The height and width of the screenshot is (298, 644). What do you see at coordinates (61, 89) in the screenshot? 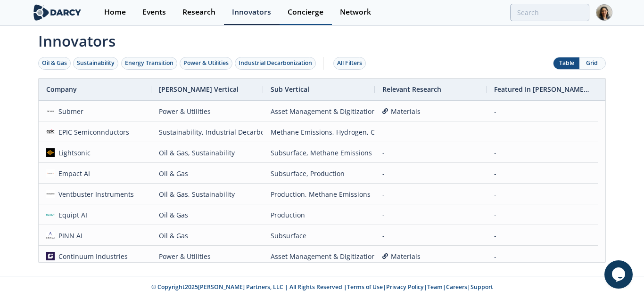
I see `span: Company` at bounding box center [61, 89].